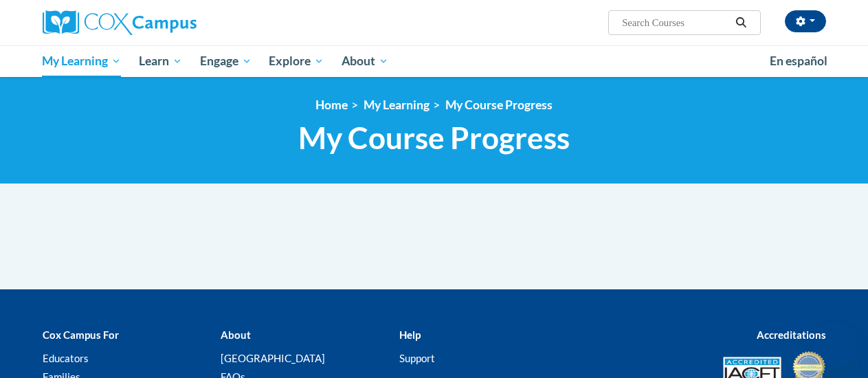 The width and height of the screenshot is (868, 378). What do you see at coordinates (296, 61) in the screenshot?
I see `span: Explore` at bounding box center [296, 61].